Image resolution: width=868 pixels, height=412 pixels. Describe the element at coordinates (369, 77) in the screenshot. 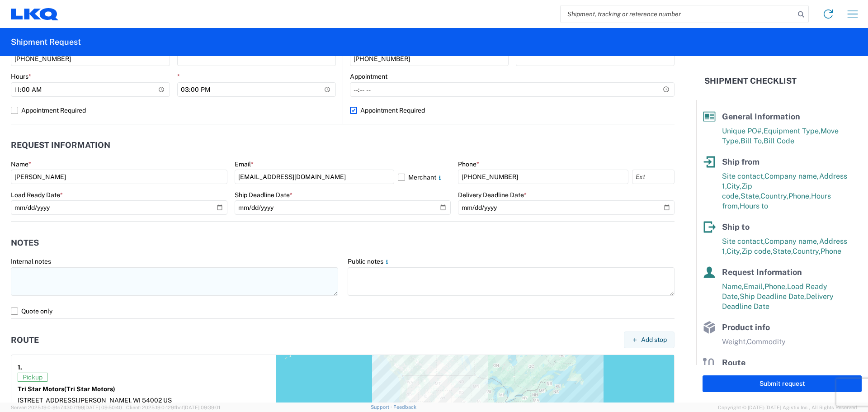

I see `label: Appointment` at that location.